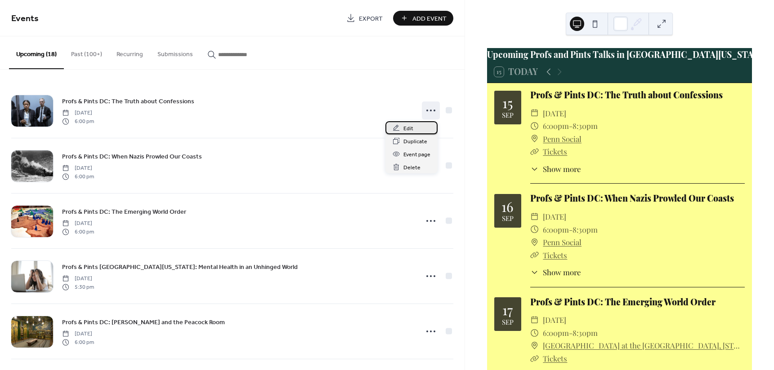 The height and width of the screenshot is (370, 774). What do you see at coordinates (507, 103) in the screenshot?
I see `div: 15` at bounding box center [507, 103].